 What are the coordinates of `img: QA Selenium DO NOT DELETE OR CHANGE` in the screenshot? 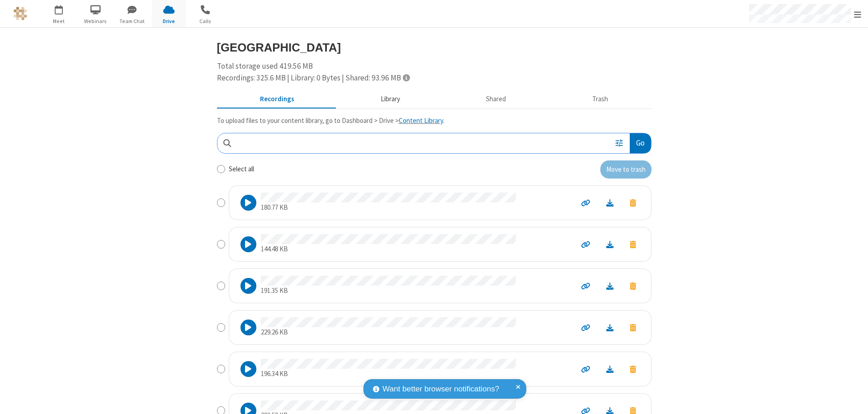 It's located at (20, 13).